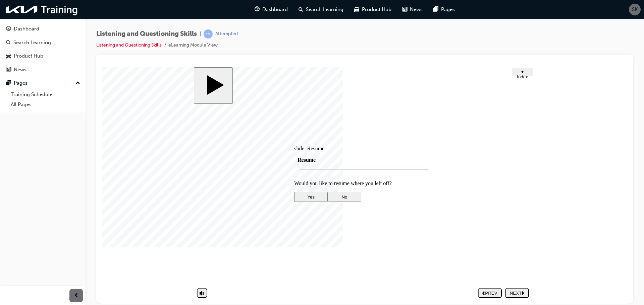 The height and width of the screenshot is (305, 644). I want to click on a: Product Hub, so click(42, 56).